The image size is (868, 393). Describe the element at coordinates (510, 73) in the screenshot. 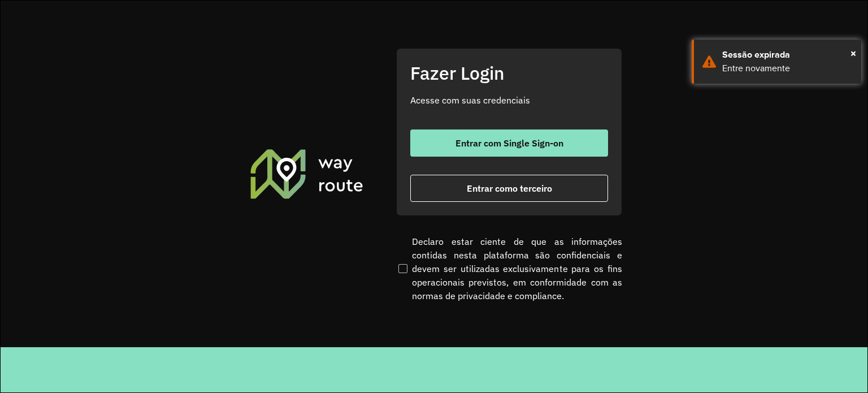

I see `h2: Fazer Login` at that location.